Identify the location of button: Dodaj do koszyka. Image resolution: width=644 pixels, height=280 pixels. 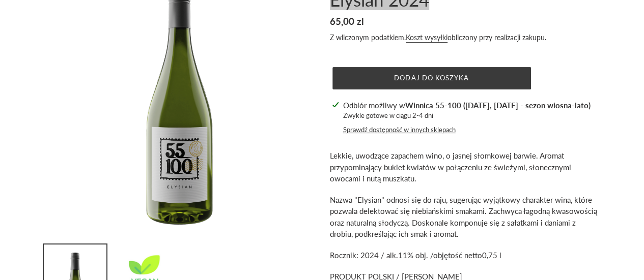
(432, 78).